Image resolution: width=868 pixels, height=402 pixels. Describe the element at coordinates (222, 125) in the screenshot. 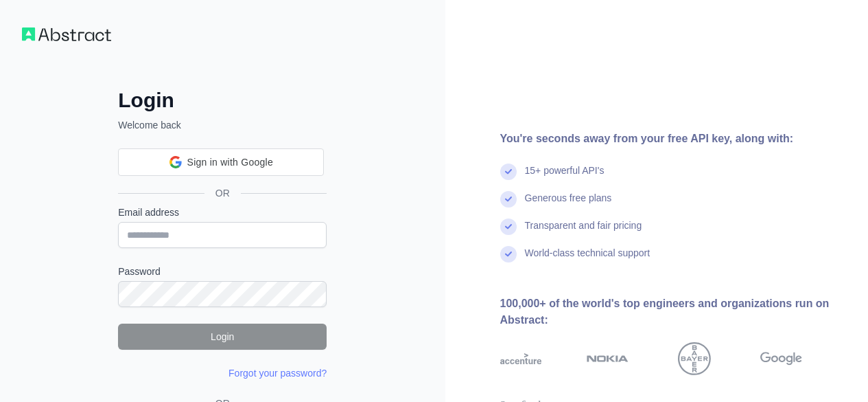

I see `p: Welcome back` at that location.